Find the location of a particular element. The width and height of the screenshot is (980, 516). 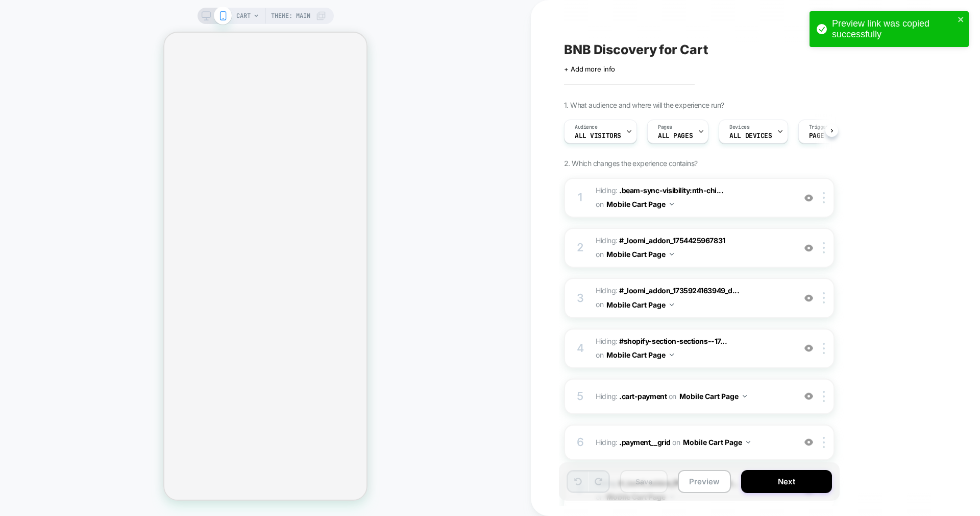

span: #shopify-section-sections--17... is located at coordinates (673, 340).